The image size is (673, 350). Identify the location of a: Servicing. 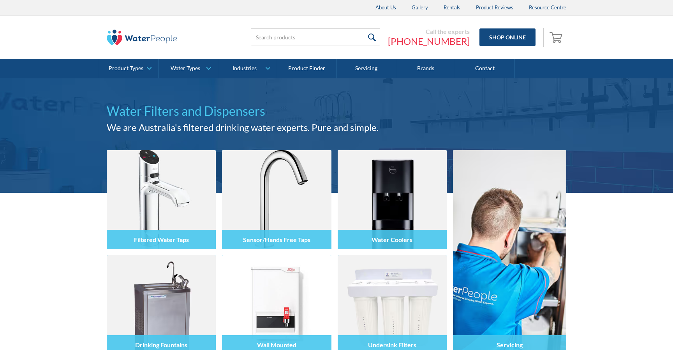
(367, 69).